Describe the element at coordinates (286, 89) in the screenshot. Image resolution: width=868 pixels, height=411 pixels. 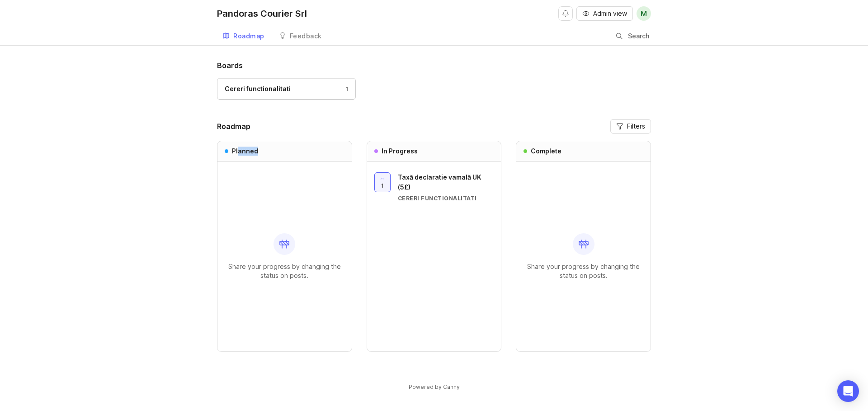
I see `a: Cereri functionalitati1` at that location.